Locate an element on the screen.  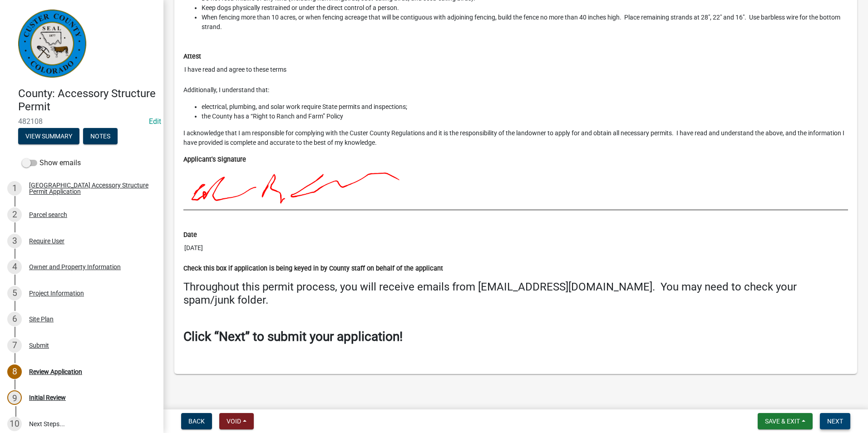
wm-modal-confirm: Notes is located at coordinates (100, 137).